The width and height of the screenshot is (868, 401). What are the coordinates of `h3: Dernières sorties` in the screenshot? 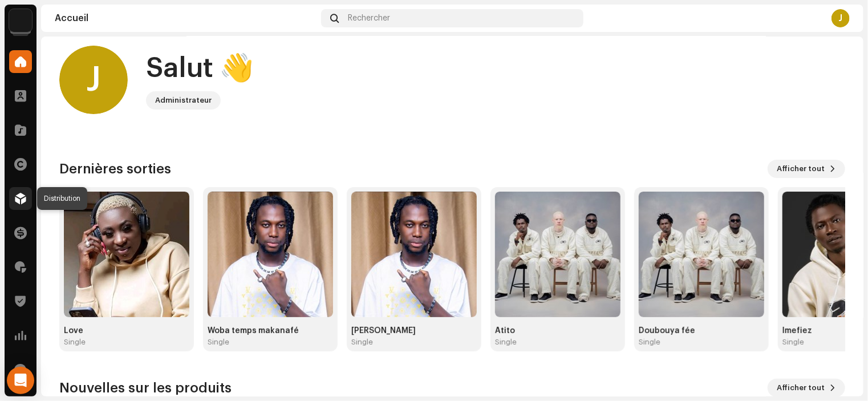 It's located at (115, 169).